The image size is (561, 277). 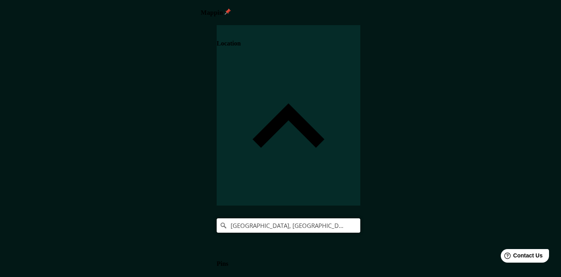 I want to click on div: Location, so click(x=288, y=115).